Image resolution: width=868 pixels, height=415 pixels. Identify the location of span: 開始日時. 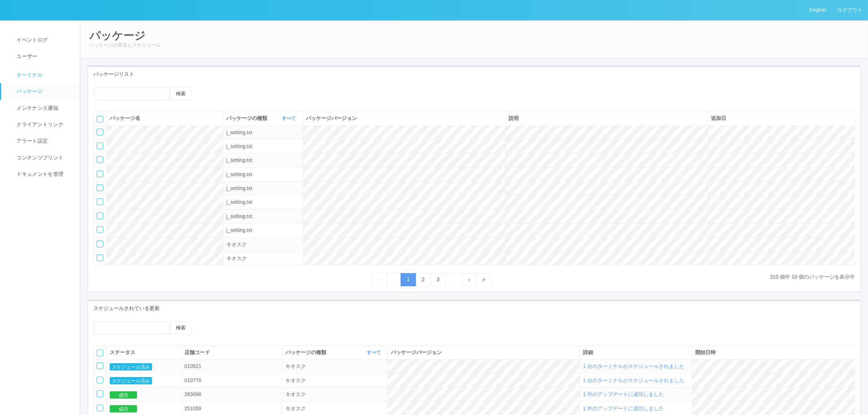
(706, 352).